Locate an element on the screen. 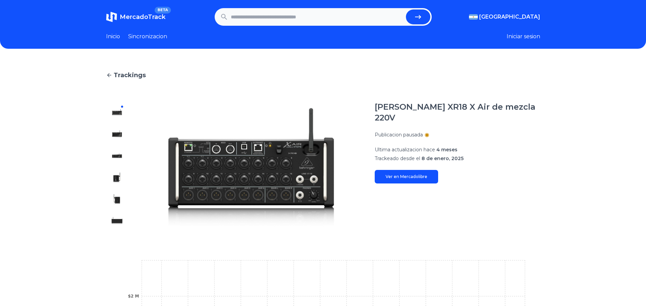 The width and height of the screenshot is (646, 306). span: MercadoTrack is located at coordinates (142, 17).